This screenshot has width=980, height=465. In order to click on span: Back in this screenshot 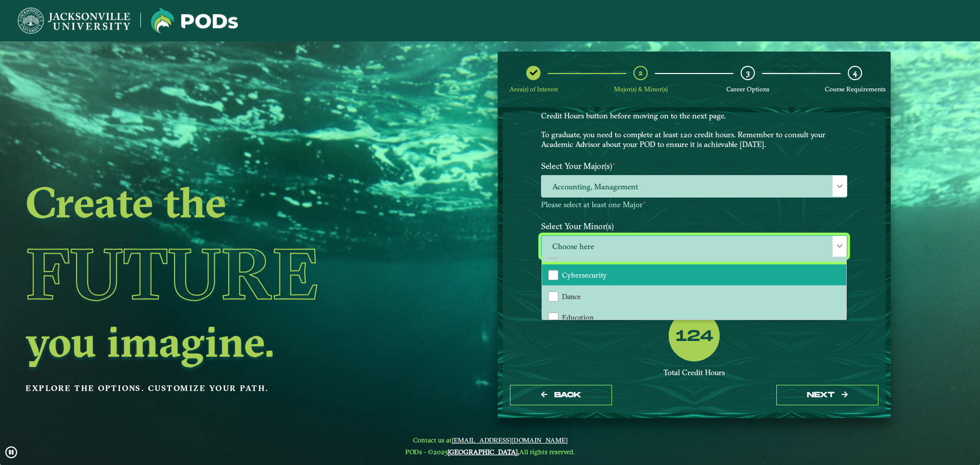, I will do `click(568, 395)`.